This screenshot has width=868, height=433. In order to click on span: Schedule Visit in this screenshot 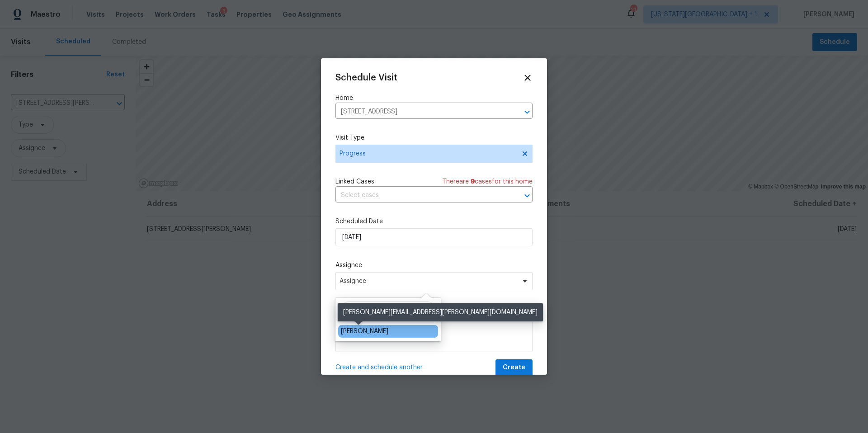, I will do `click(366, 78)`.